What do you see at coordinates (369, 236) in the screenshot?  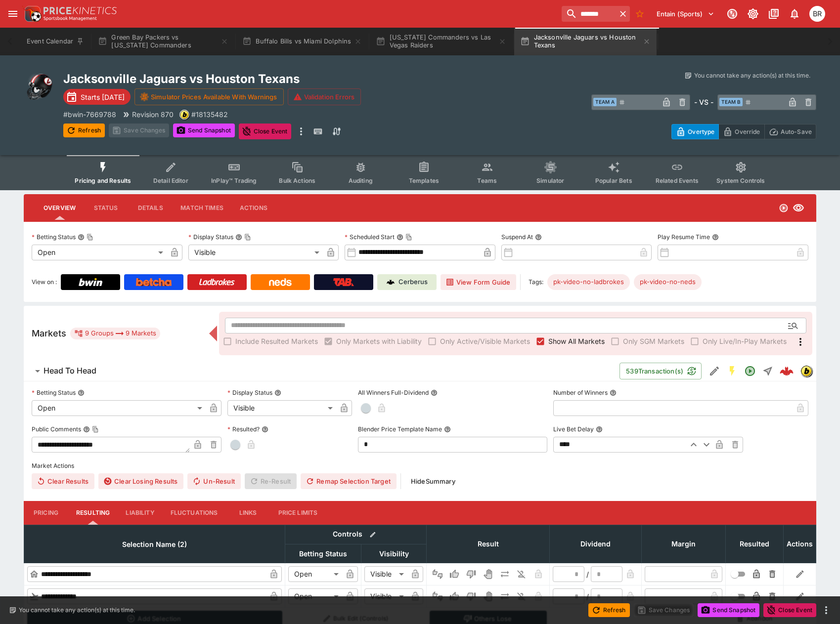 I see `p: Scheduled Start` at bounding box center [369, 236].